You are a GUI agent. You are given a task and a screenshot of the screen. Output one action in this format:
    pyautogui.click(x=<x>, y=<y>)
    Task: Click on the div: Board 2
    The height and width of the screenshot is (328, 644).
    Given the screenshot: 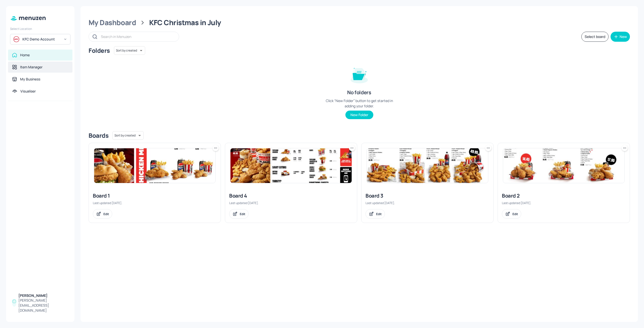 What is the action you would take?
    pyautogui.click(x=564, y=196)
    